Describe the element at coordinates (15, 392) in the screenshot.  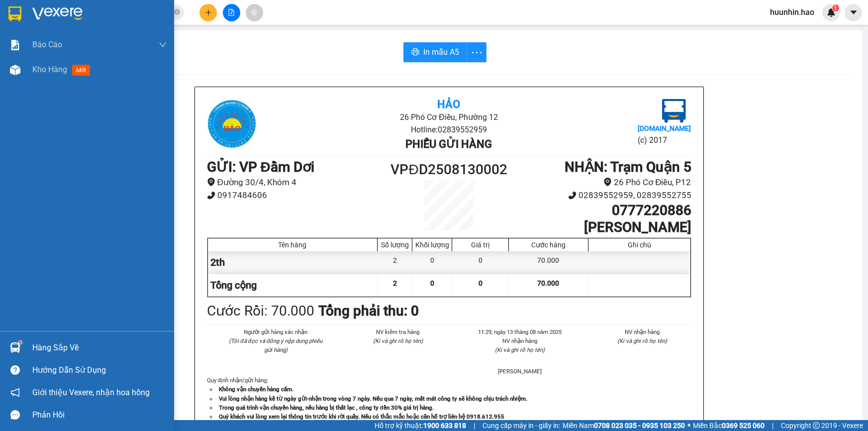
I see `span: notification` at that location.